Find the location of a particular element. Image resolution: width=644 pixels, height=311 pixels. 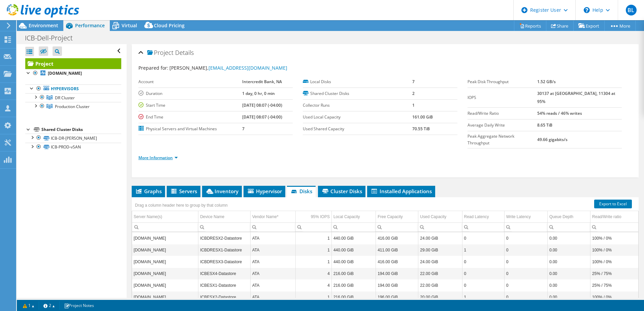

a: DR Cluster is located at coordinates (73, 97).